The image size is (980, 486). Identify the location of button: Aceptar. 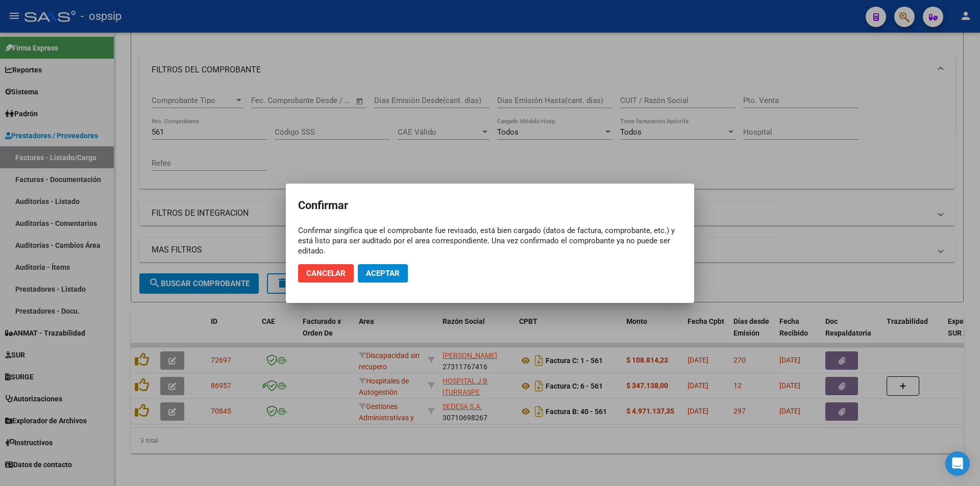
(383, 273).